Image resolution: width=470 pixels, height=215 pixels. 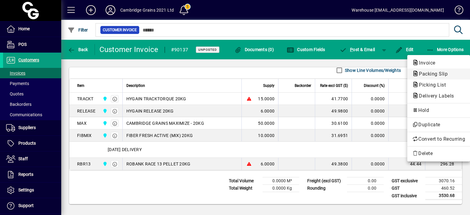 I want to click on span: Picking List, so click(x=430, y=85).